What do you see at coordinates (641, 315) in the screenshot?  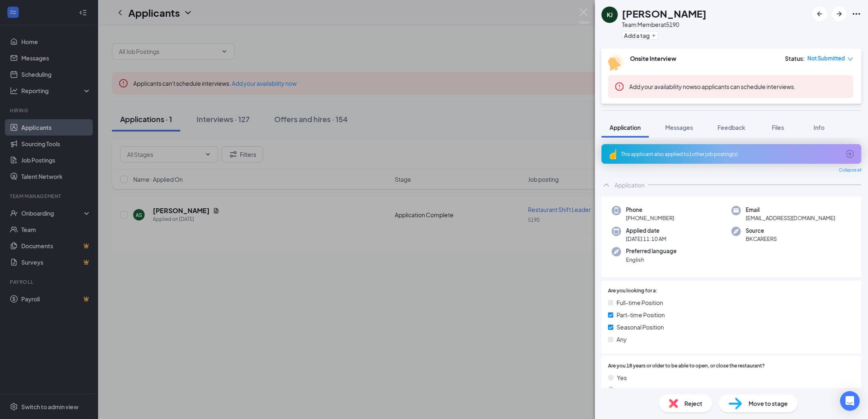 I see `span: Part-time Position` at bounding box center [641, 315].